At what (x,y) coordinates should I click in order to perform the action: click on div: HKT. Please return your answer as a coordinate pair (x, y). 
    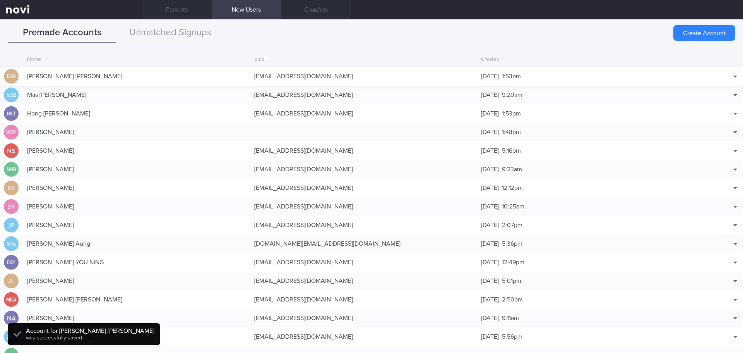
    Looking at the image, I should click on (11, 113).